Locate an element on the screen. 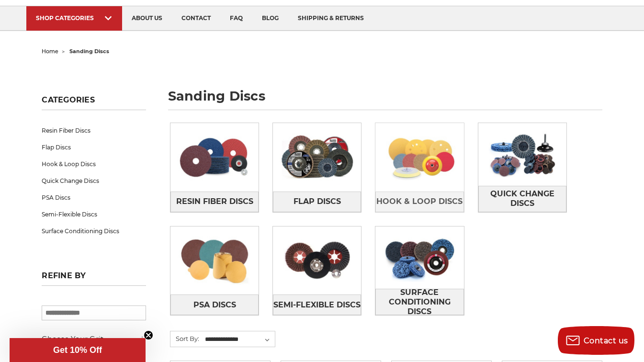  span: Hook & Loop Discs is located at coordinates (419, 202).